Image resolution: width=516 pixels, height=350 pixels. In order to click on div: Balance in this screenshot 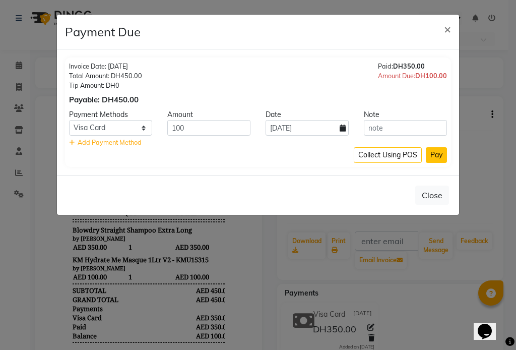, I will do `click(39, 229)`.